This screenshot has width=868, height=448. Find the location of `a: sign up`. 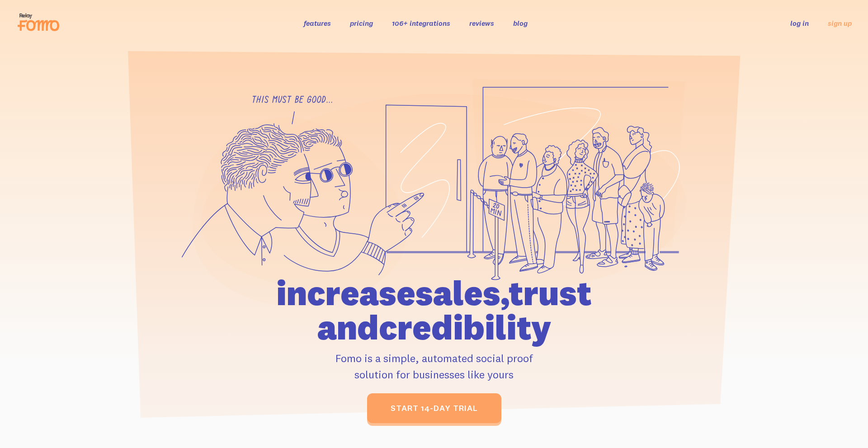

a: sign up is located at coordinates (839, 23).